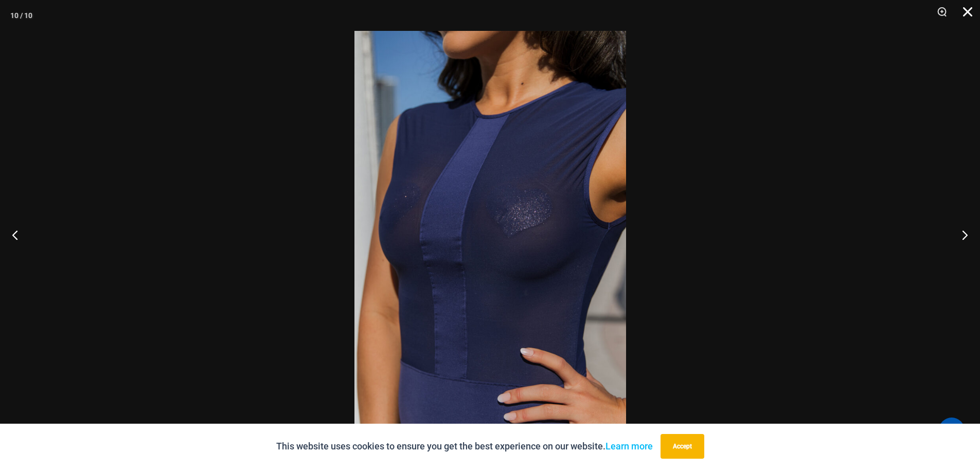 The height and width of the screenshot is (469, 980). I want to click on button: Next, so click(961, 234).